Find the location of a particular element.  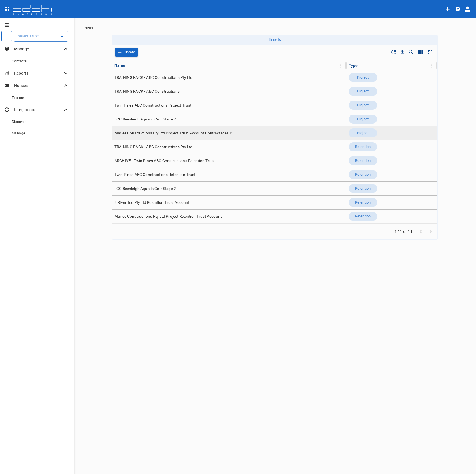

h6: Trusts is located at coordinates (275, 39).